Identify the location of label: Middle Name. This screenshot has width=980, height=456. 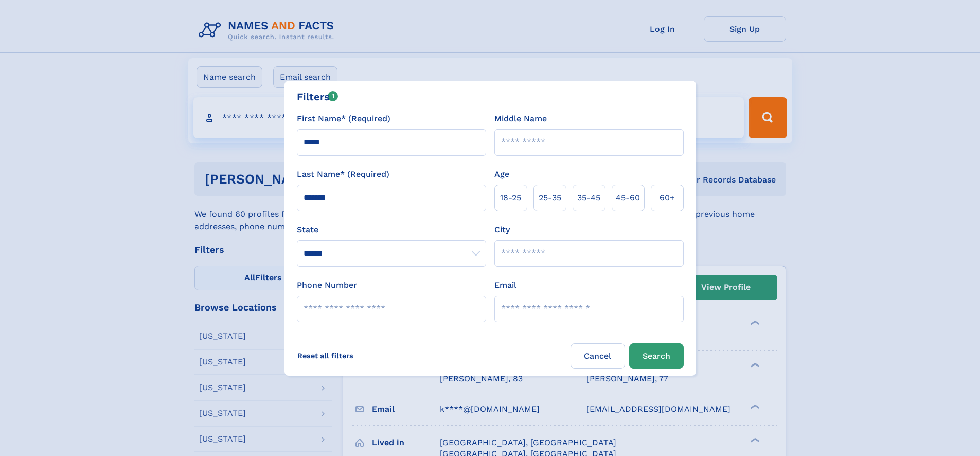
(521, 119).